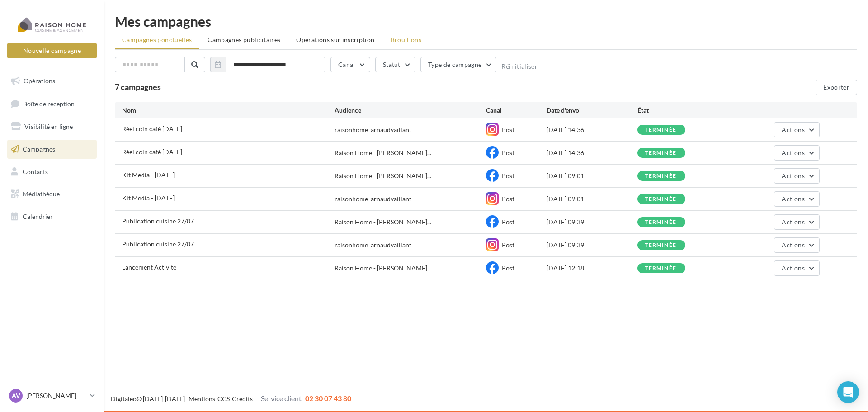 The width and height of the screenshot is (868, 412). Describe the element at coordinates (520, 67) in the screenshot. I see `button: Réinitialiser` at that location.